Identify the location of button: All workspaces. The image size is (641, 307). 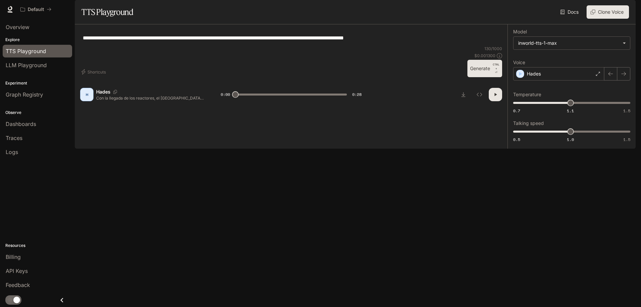
(36, 9).